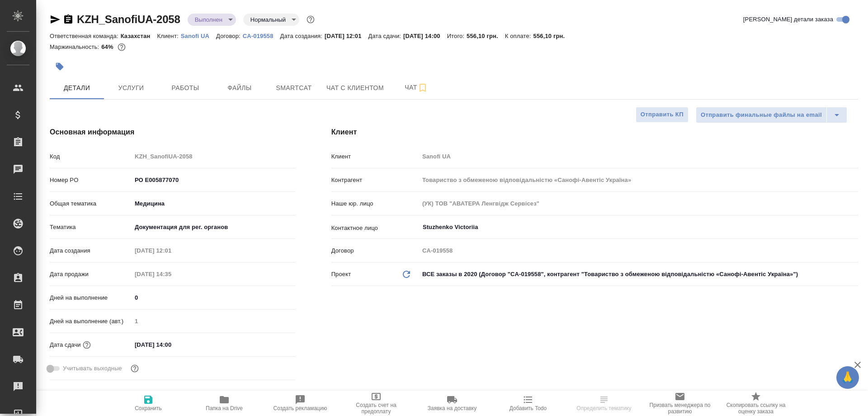 Image resolution: width=868 pixels, height=416 pixels. What do you see at coordinates (208, 19) in the screenshot?
I see `button: Выполнен` at bounding box center [208, 19].